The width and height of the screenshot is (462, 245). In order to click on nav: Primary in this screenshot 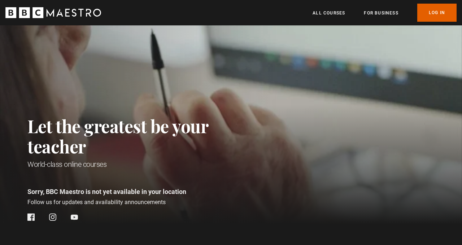, I will do `click(385, 13)`.